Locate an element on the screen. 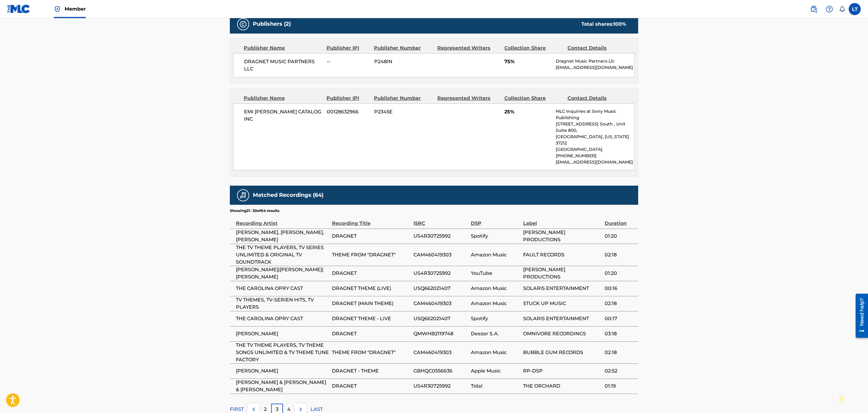 The height and width of the screenshot is (413, 868). span: RP-DSP is located at coordinates (562, 371).